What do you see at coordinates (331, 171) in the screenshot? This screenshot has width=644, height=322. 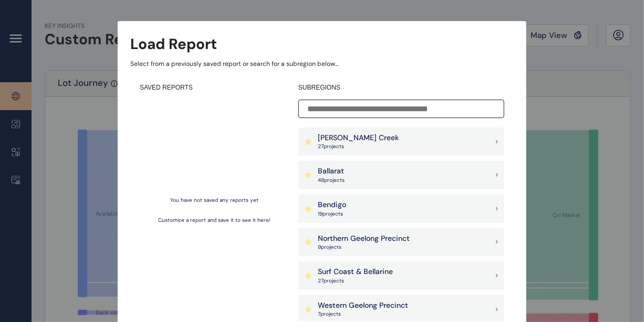 I see `p: Ballarat` at bounding box center [331, 171].